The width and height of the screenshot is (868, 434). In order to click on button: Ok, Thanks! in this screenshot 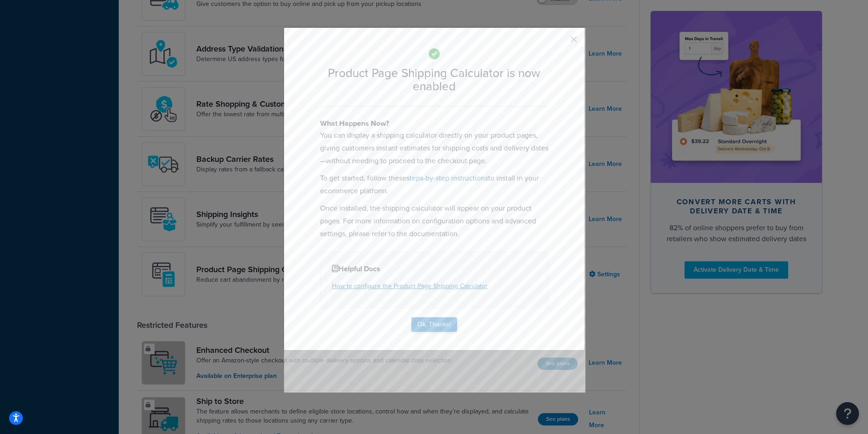, I will do `click(434, 325)`.